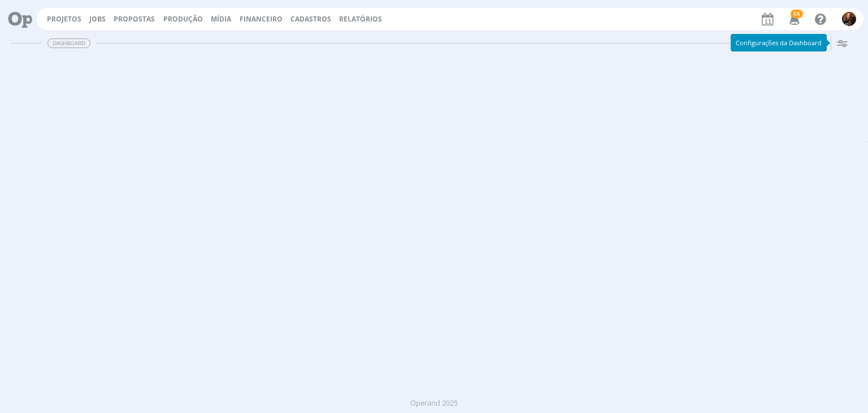 The height and width of the screenshot is (413, 868). Describe the element at coordinates (779, 42) in the screenshot. I see `div: Configurações da Dashboard` at that location.